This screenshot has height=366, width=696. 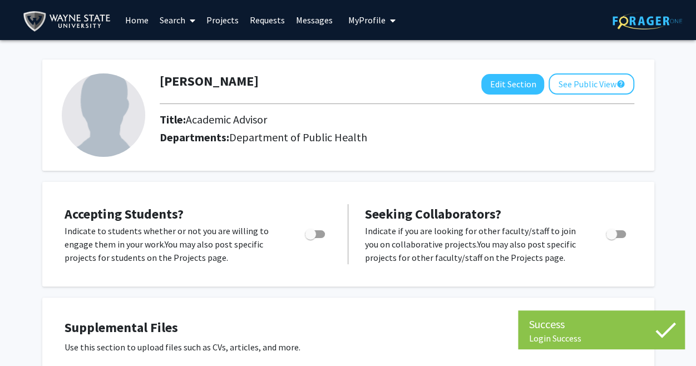 I want to click on button: See Public View, so click(x=592, y=84).